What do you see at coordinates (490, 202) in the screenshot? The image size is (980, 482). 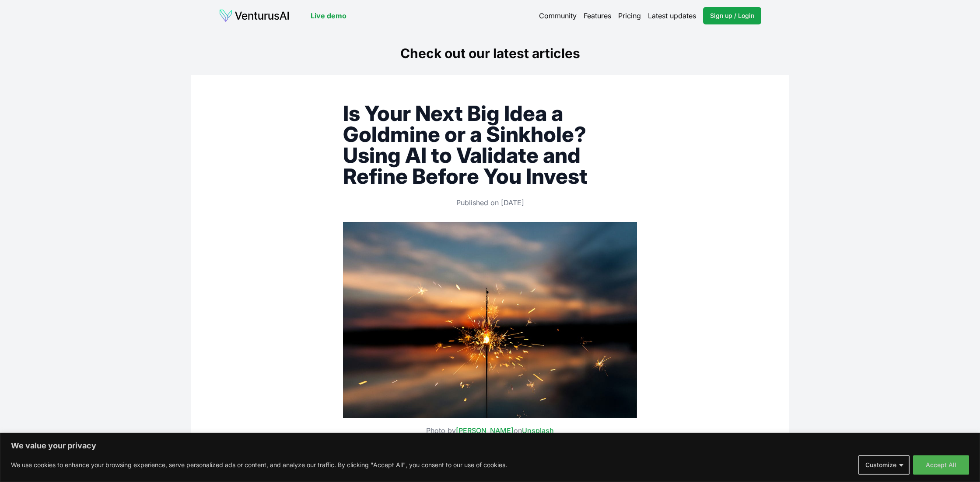 I see `p: Published on` at bounding box center [490, 202].